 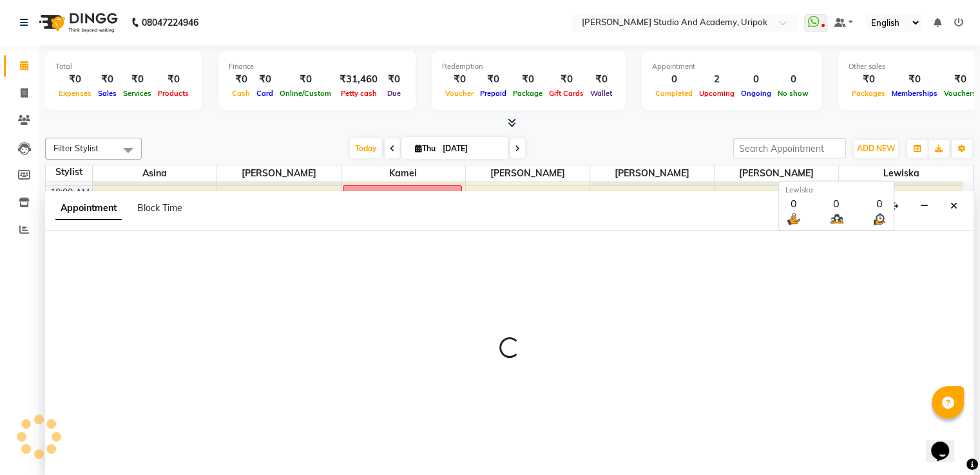 What do you see at coordinates (170, 23) in the screenshot?
I see `b: 08047224946` at bounding box center [170, 23].